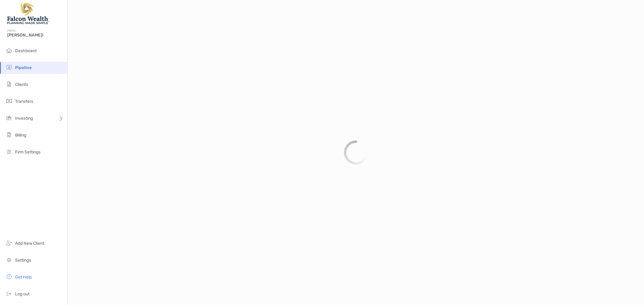 The image size is (644, 305). What do you see at coordinates (9, 118) in the screenshot?
I see `img: investing icon` at bounding box center [9, 118].